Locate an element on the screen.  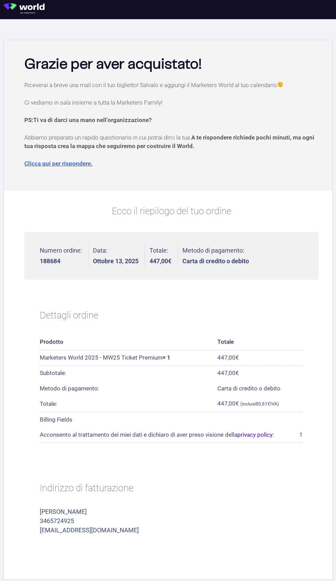
li: Metodo di pagamento: is located at coordinates (216, 256).